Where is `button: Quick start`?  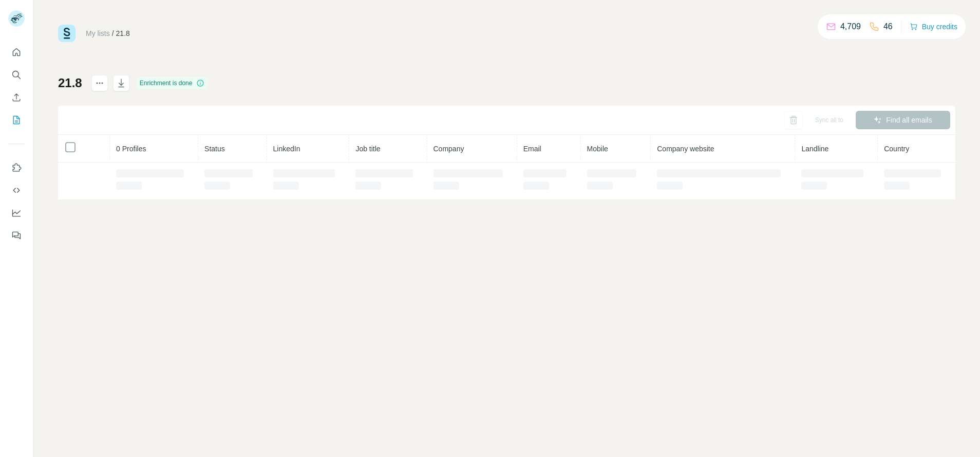 button: Quick start is located at coordinates (17, 52).